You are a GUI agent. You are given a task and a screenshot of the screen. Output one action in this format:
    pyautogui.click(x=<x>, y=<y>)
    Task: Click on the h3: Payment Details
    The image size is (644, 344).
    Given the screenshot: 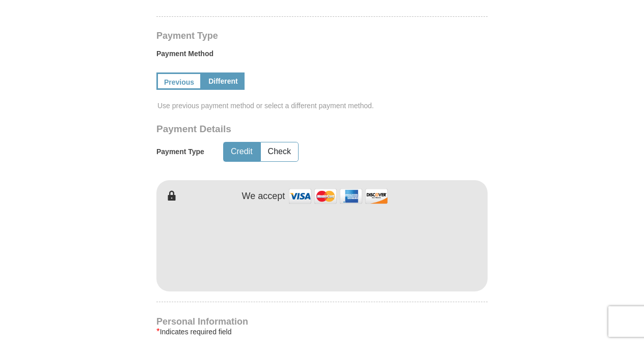 What is the action you would take?
    pyautogui.click(x=286, y=129)
    